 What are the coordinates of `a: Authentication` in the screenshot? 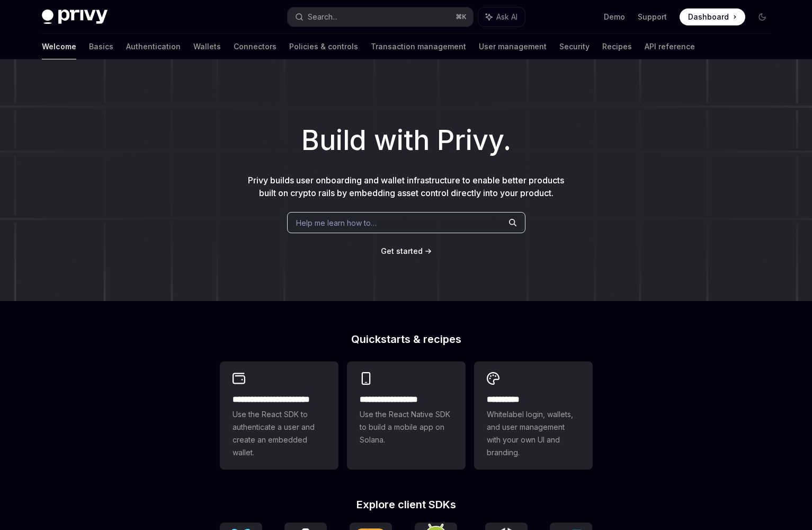 It's located at (153, 47).